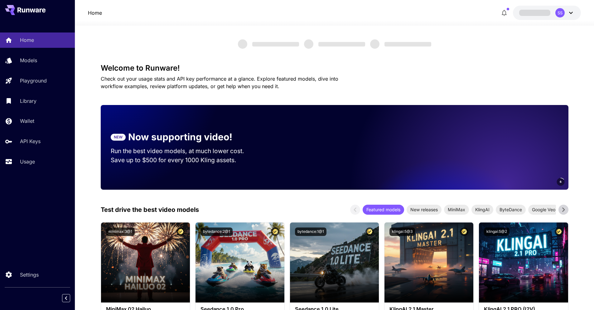 This screenshot has width=594, height=310. What do you see at coordinates (66, 298) in the screenshot?
I see `button: Collapse sidebar` at bounding box center [66, 298].